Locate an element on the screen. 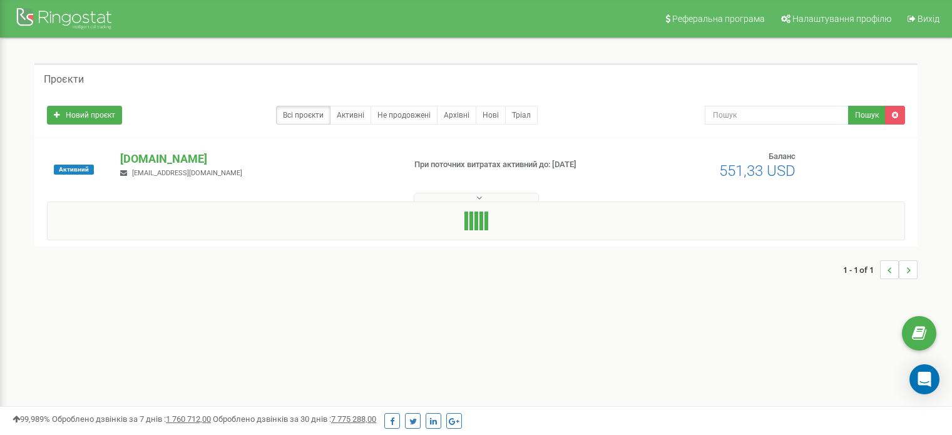 Image resolution: width=952 pixels, height=435 pixels. span: Налаштування профілю is located at coordinates (842, 19).